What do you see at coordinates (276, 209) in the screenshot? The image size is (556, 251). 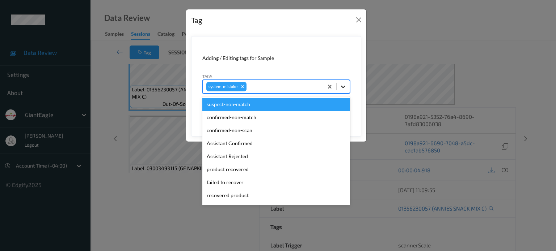 I see `div: delayed scan` at bounding box center [276, 209].